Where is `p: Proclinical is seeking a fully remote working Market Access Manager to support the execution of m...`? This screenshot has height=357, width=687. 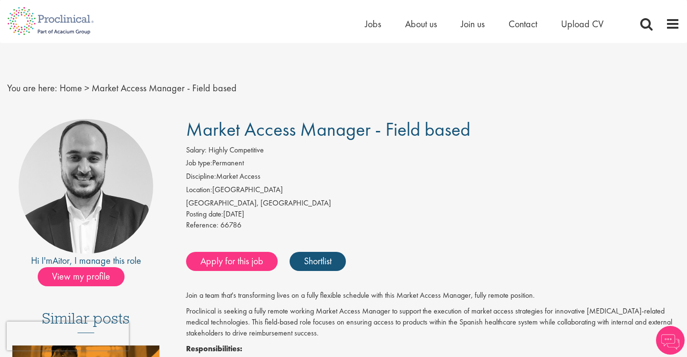 p: Proclinical is seeking a fully remote working Market Access Manager to support the execution of m... is located at coordinates (433, 322).